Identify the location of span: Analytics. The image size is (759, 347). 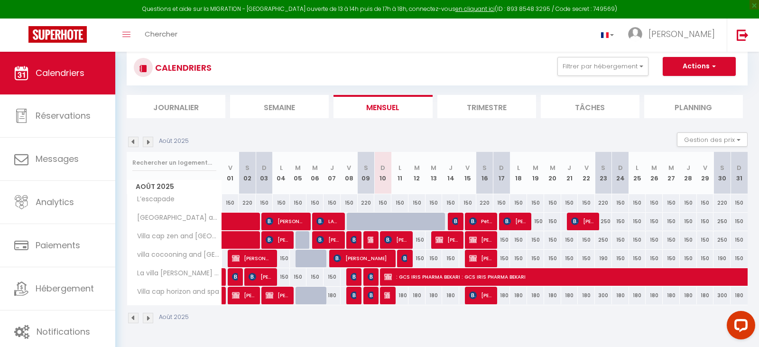
(55, 202).